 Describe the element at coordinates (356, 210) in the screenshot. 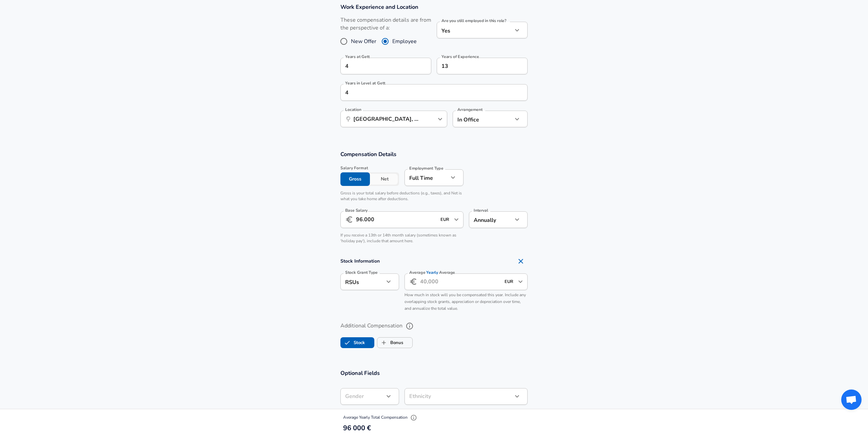

I see `label: Base Salary` at that location.